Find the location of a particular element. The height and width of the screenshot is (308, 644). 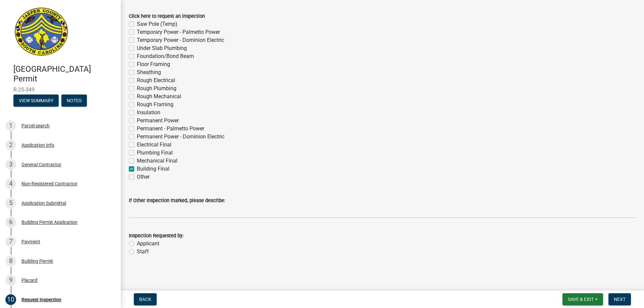

div: Application Info is located at coordinates (38, 145).